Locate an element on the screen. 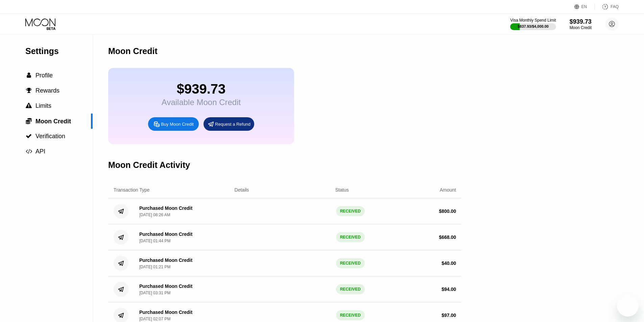 This screenshot has height=322, width=644. div: $ 668.00 is located at coordinates (447, 237).